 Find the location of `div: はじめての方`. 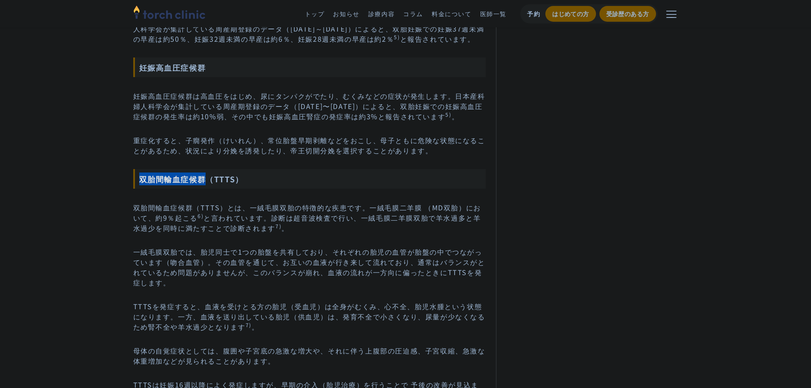

div: はじめての方 is located at coordinates (570, 14).